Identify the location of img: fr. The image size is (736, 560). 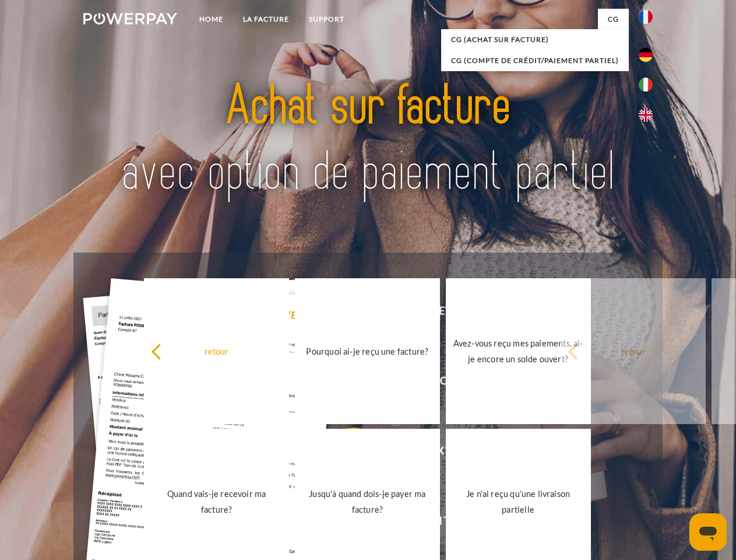
(646, 17).